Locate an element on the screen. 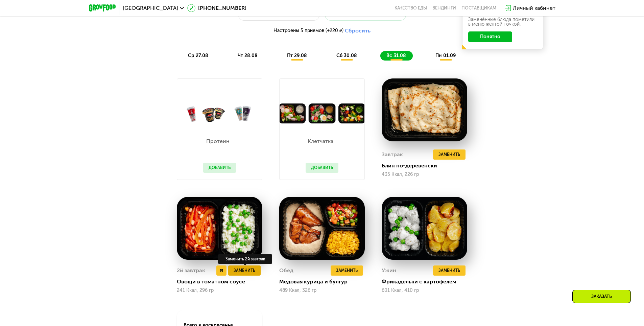 This screenshot has height=326, width=644. span: пт 29.08 is located at coordinates (297, 55).